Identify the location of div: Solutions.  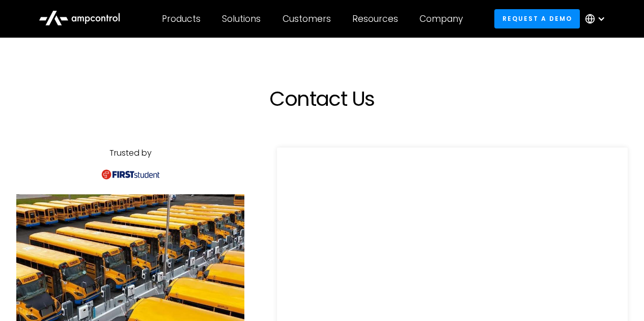
(241, 19).